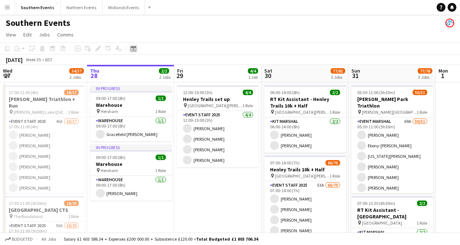  Describe the element at coordinates (44, 35) in the screenshot. I see `a: Jobs` at that location.